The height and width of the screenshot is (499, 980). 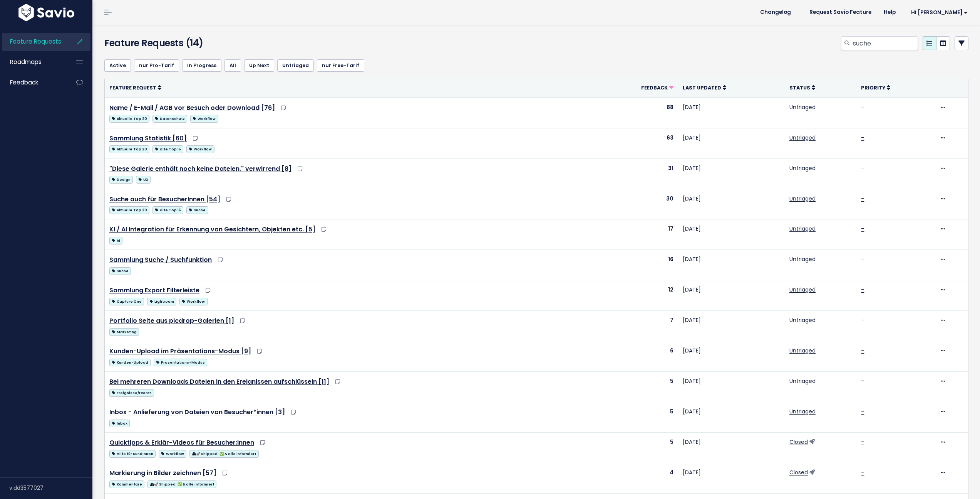 What do you see at coordinates (197, 412) in the screenshot?
I see `a: Inbox - Anlieferung von Dateien von Besucher*innen [3]` at bounding box center [197, 412].